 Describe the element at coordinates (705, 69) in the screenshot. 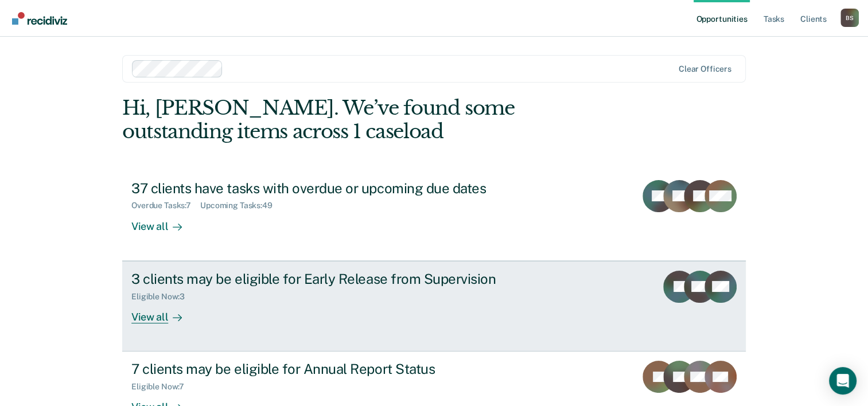

I see `div: Clear officers` at that location.